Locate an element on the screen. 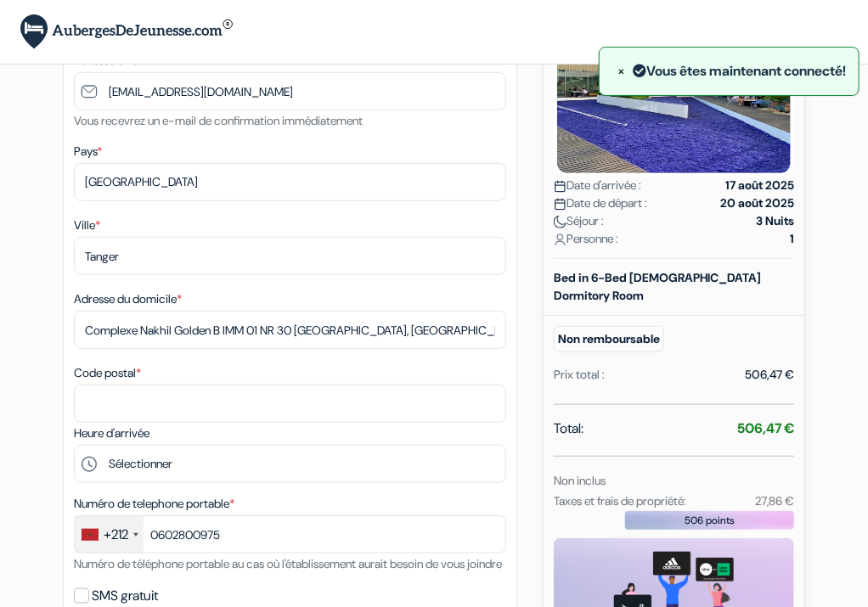 This screenshot has height=607, width=868. div: Prix total : is located at coordinates (580, 374).